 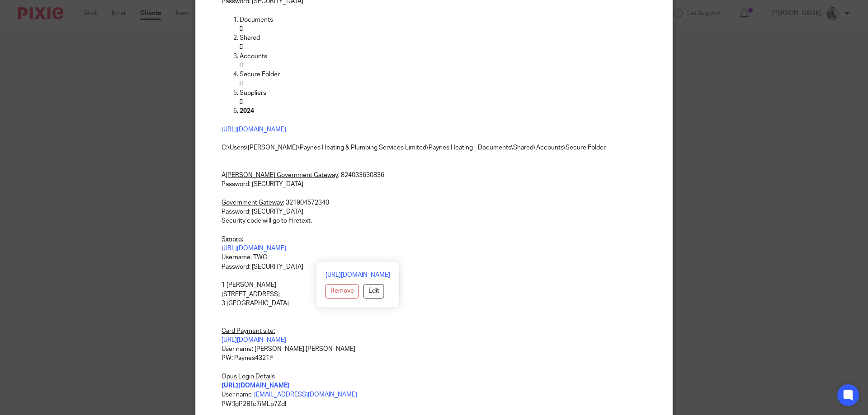 What do you see at coordinates (248, 331) in the screenshot?
I see `u: Card Payment site:` at bounding box center [248, 331].